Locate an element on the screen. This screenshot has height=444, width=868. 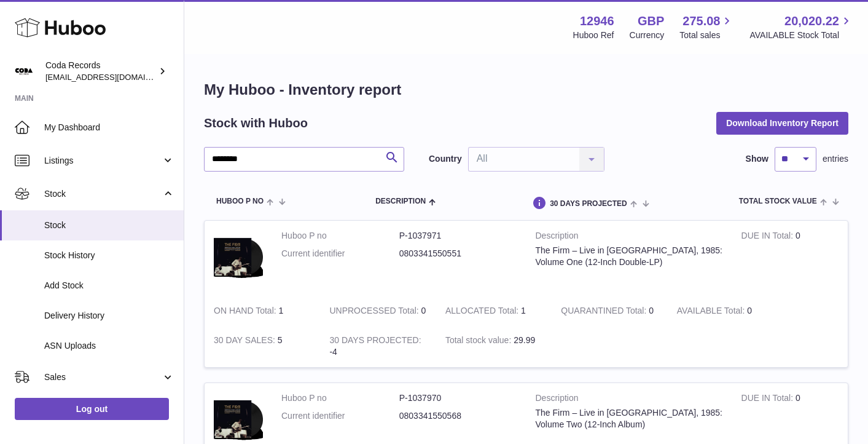
a: Log out is located at coordinates (92, 409).